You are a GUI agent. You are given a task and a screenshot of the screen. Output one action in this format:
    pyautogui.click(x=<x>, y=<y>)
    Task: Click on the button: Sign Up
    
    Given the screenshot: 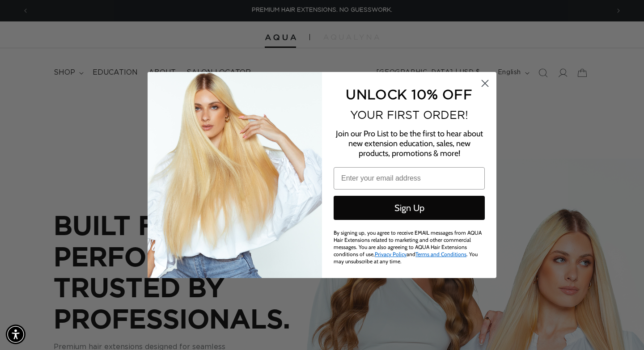 What is the action you would take?
    pyautogui.click(x=409, y=208)
    